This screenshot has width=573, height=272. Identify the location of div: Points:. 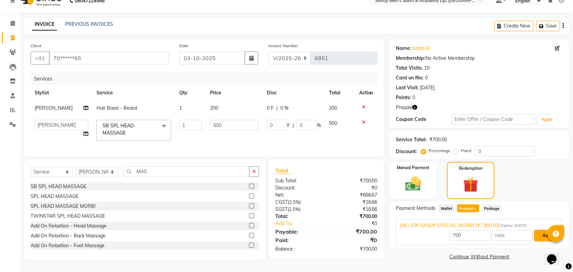
(404, 97).